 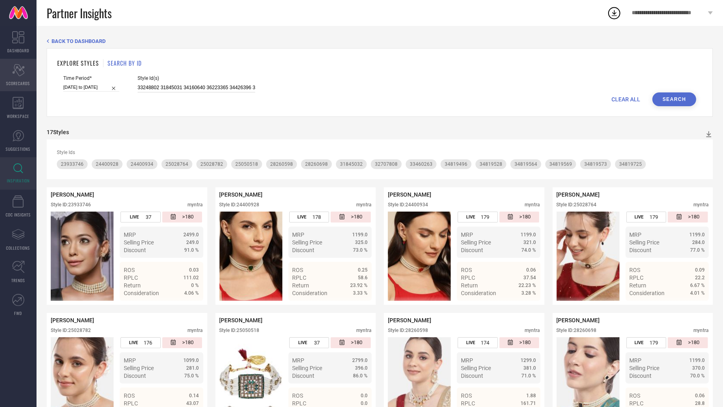 I want to click on span: 1099.0, so click(x=192, y=361).